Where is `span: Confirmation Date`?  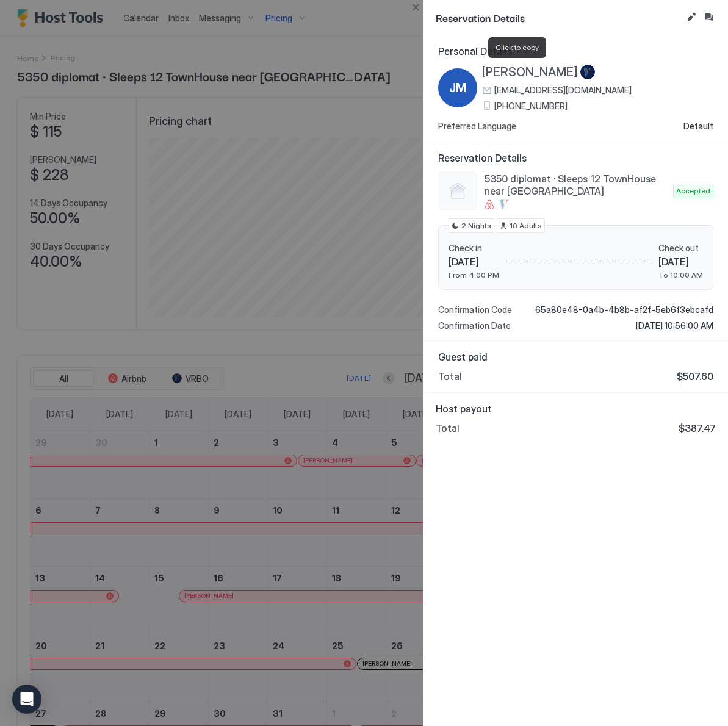
span: Confirmation Date is located at coordinates (474, 326).